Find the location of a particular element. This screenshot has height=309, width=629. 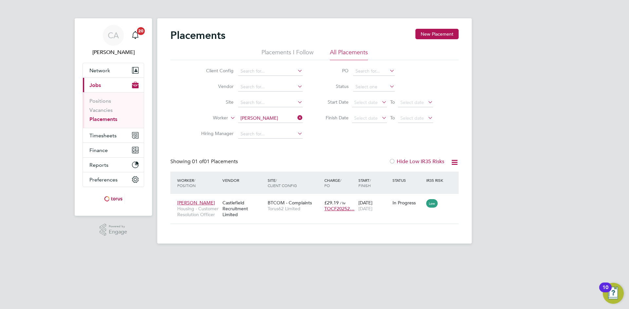

div: IR35 Risk is located at coordinates (436, 180).